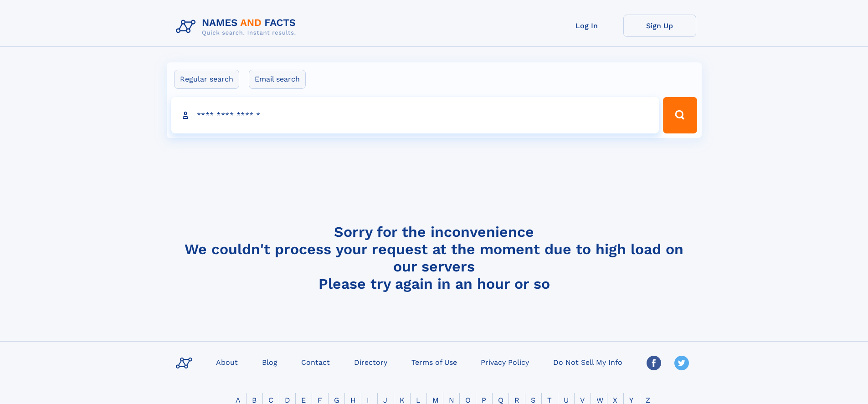 This screenshot has height=404, width=868. Describe the element at coordinates (653, 363) in the screenshot. I see `img: Facebook` at that location.